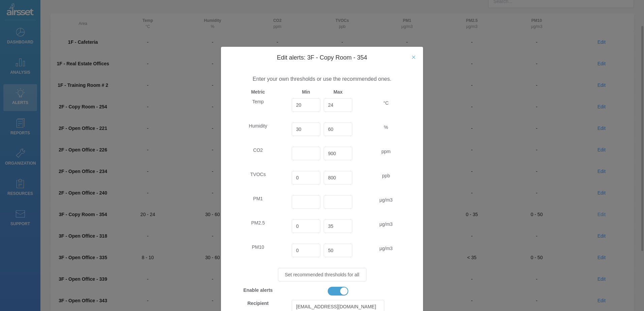 Image resolution: width=644 pixels, height=311 pixels. I want to click on p: Enter your own thresholds or use the recommended ones., so click(322, 79).